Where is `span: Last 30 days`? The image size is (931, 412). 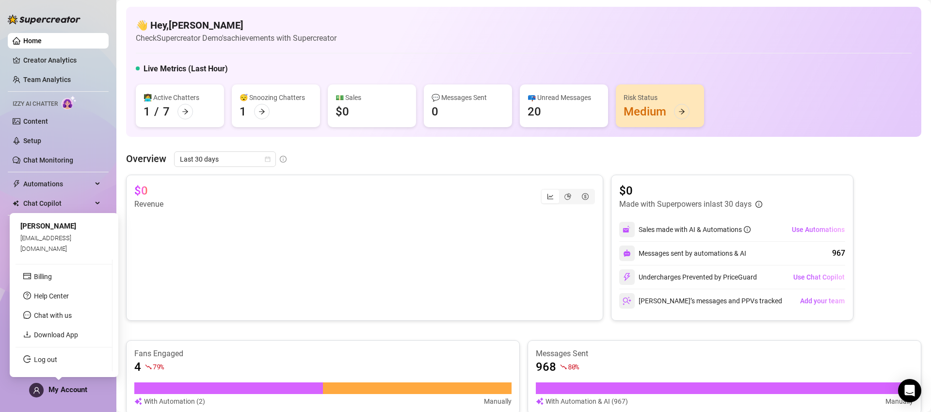 span: Last 30 days is located at coordinates (225, 159).